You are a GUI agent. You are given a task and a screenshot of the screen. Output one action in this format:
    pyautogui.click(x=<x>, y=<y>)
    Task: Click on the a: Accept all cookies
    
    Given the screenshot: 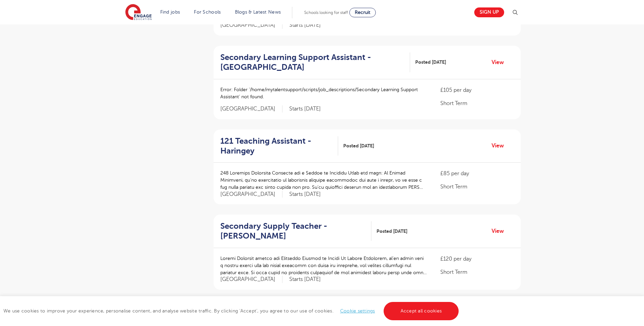 What is the action you would take?
    pyautogui.click(x=421, y=311)
    